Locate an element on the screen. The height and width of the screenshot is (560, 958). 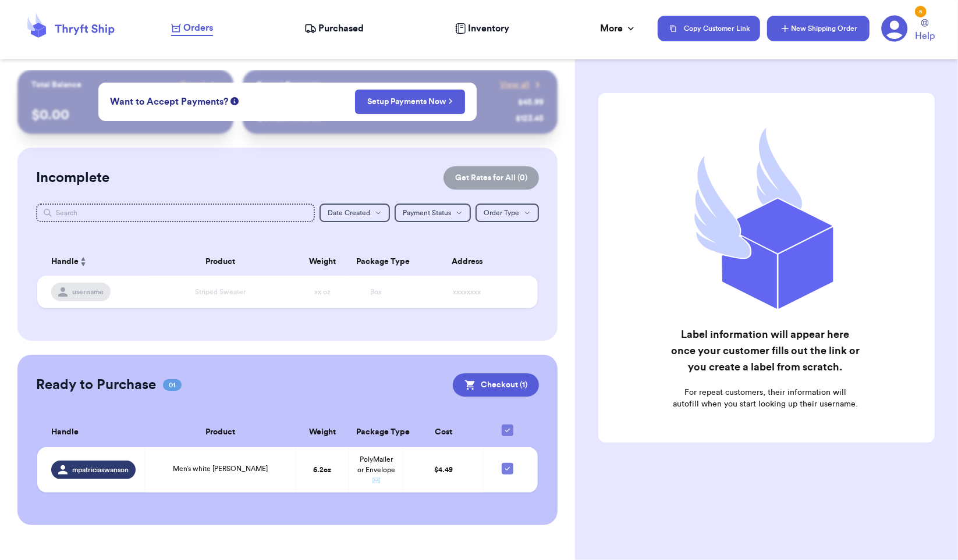
th: Address is located at coordinates (470, 262).